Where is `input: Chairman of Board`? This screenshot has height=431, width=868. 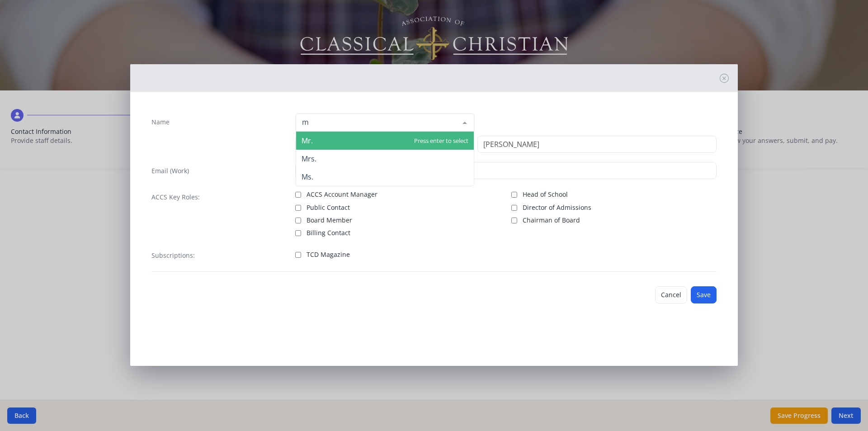 input: Chairman of Board is located at coordinates (514, 220).